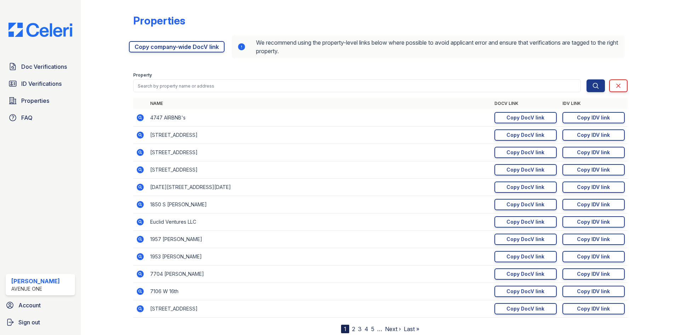  Describe the element at coordinates (354, 329) in the screenshot. I see `a: 2` at that location.